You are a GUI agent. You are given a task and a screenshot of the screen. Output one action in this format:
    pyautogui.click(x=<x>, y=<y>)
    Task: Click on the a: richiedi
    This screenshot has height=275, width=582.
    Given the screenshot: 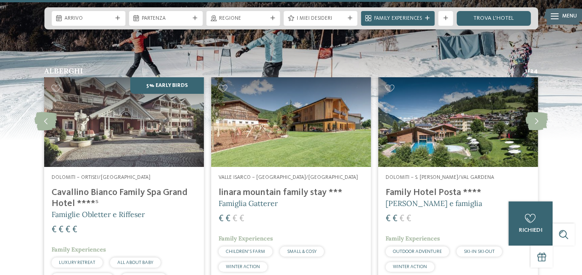 What is the action you would take?
    pyautogui.click(x=531, y=224)
    